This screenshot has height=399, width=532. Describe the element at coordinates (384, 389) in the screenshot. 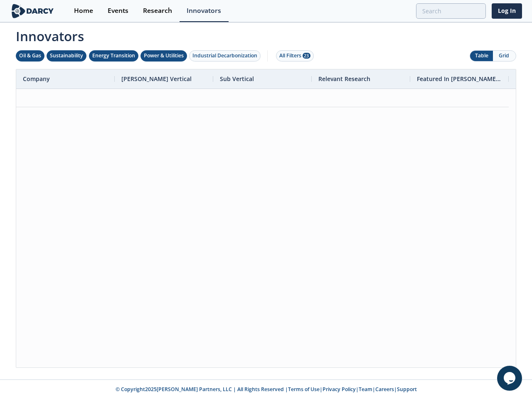

I see `a: Careers` at that location.